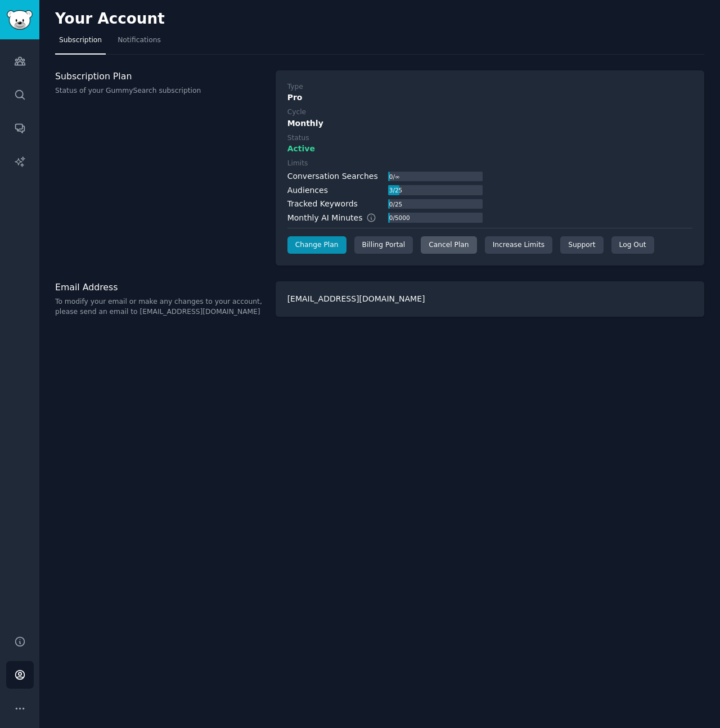 Image resolution: width=720 pixels, height=728 pixels. Describe the element at coordinates (490, 123) in the screenshot. I see `div: Monthly` at that location.